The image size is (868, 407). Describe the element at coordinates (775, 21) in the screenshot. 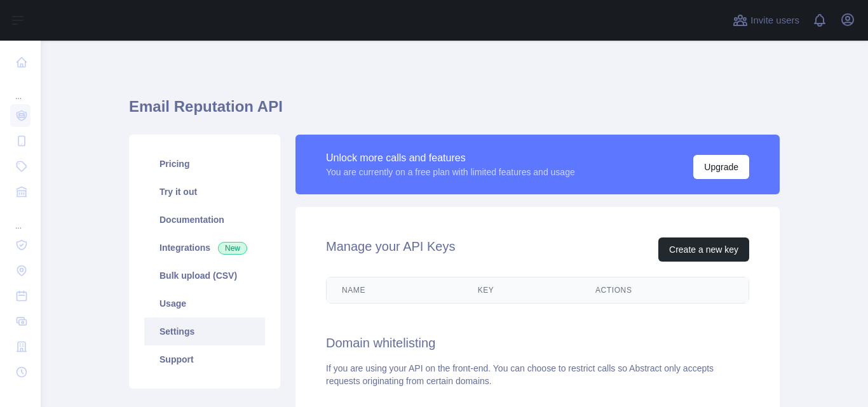

I see `span: Invite users` at that location.